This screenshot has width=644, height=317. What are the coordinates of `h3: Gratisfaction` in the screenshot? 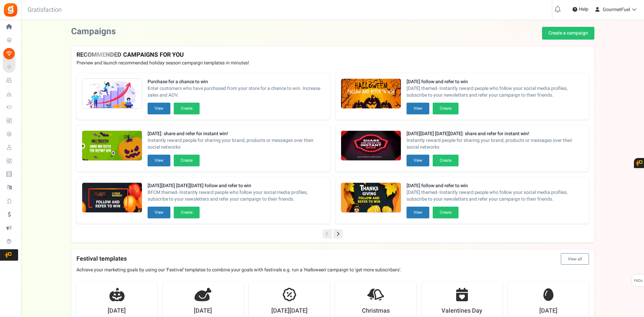 It's located at (44, 10).